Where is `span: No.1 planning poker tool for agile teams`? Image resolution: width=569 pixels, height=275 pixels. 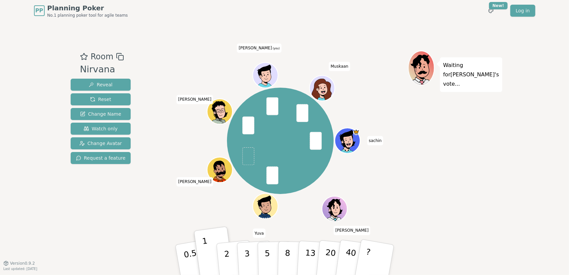
span: No.1 planning poker tool for agile teams is located at coordinates (88, 15).